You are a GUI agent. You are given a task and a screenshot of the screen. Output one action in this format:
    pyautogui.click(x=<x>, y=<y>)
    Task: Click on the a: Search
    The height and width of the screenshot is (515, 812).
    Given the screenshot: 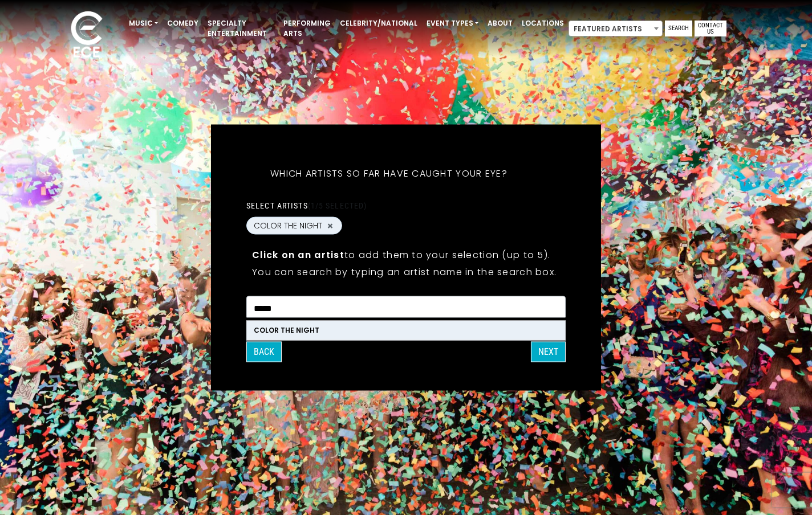 What is the action you would take?
    pyautogui.click(x=679, y=29)
    